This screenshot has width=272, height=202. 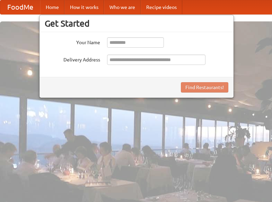 I want to click on a: Recipe videos, so click(x=161, y=7).